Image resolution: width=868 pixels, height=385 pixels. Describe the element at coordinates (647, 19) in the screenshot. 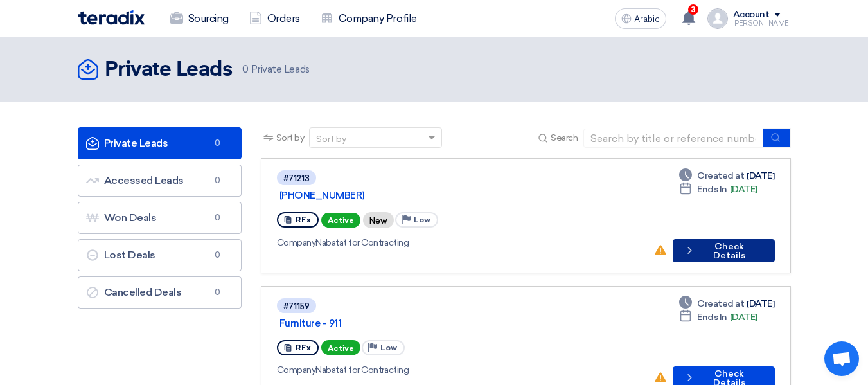

I see `font: Arabic` at that location.